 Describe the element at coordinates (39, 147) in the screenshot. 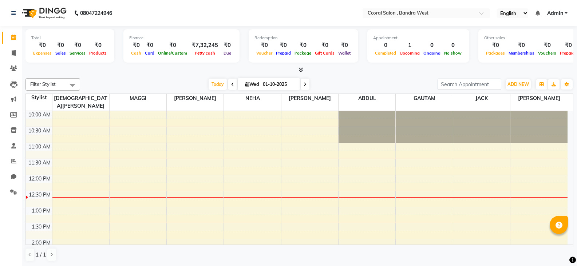

I see `div: 11:00 AM` at that location.